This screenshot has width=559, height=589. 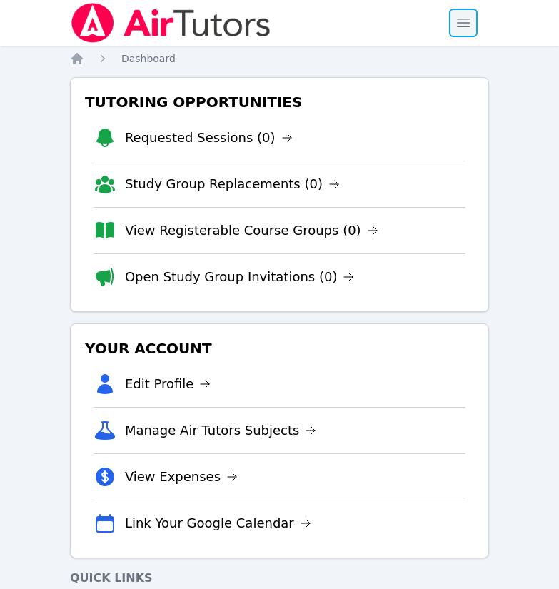 I want to click on h4: Quick Links, so click(x=279, y=578).